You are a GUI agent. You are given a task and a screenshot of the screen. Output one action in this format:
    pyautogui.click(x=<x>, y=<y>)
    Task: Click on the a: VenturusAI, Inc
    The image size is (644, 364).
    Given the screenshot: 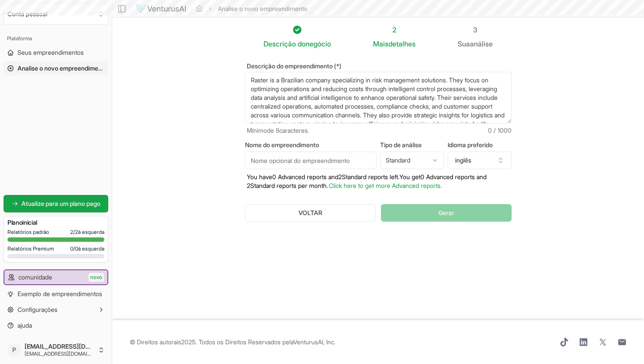 What is the action you would take?
    pyautogui.click(x=313, y=342)
    